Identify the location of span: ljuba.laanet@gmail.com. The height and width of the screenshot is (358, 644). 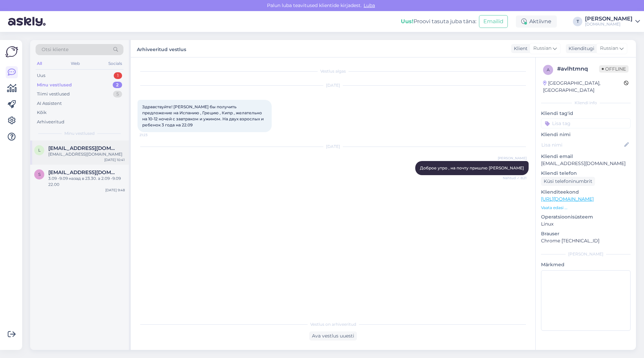
(84, 148).